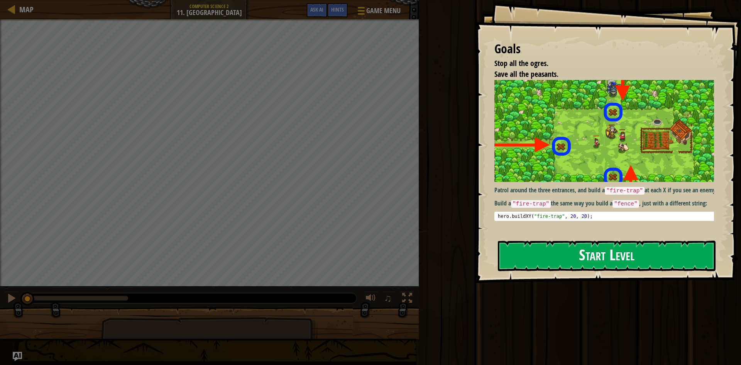 This screenshot has width=741, height=365. I want to click on span: Map, so click(26, 9).